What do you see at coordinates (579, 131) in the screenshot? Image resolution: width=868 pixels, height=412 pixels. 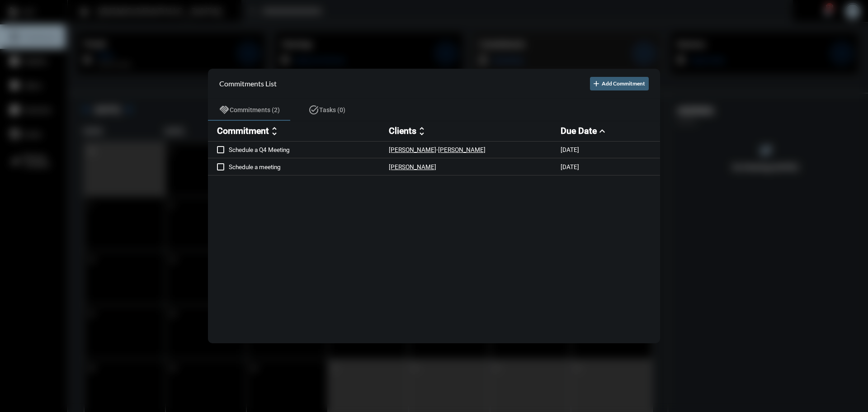 I see `h2: Due Date` at bounding box center [579, 131].